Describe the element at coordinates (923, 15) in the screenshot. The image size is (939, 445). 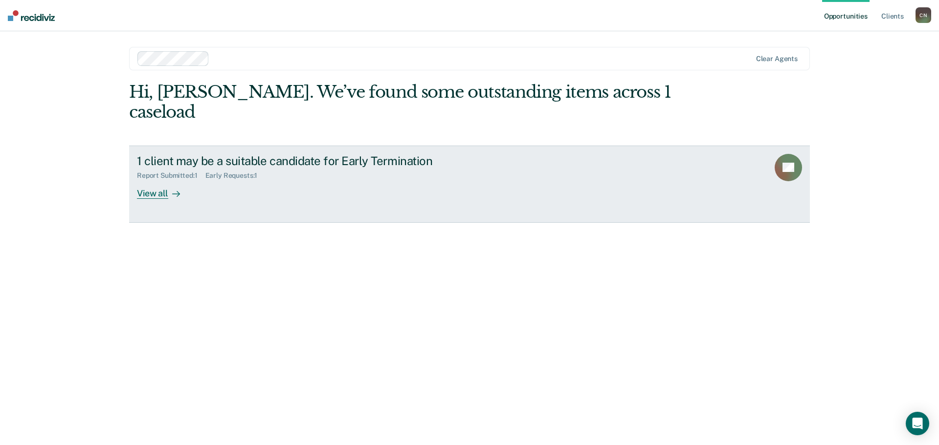
I see `div: C N` at that location.